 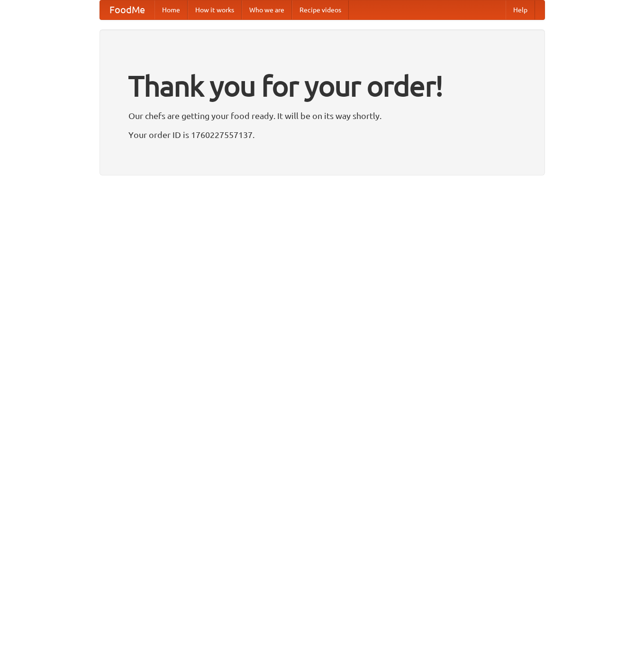 What do you see at coordinates (320, 10) in the screenshot?
I see `a: Recipe videos` at bounding box center [320, 10].